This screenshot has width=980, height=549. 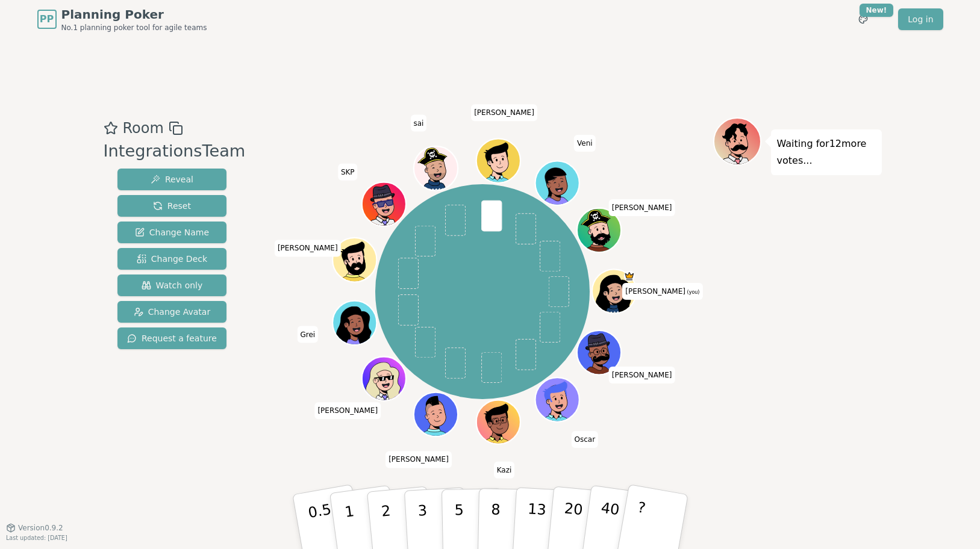 I want to click on button: Request a feature, so click(x=172, y=339).